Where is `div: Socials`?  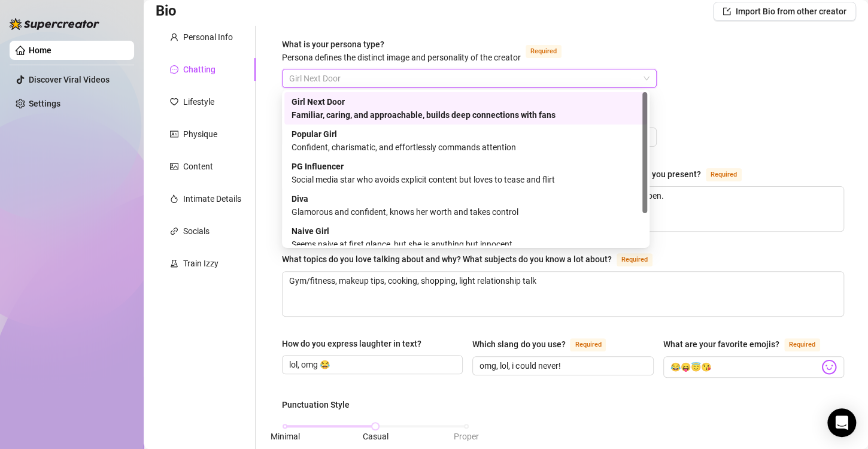
div: Socials is located at coordinates (196, 231).